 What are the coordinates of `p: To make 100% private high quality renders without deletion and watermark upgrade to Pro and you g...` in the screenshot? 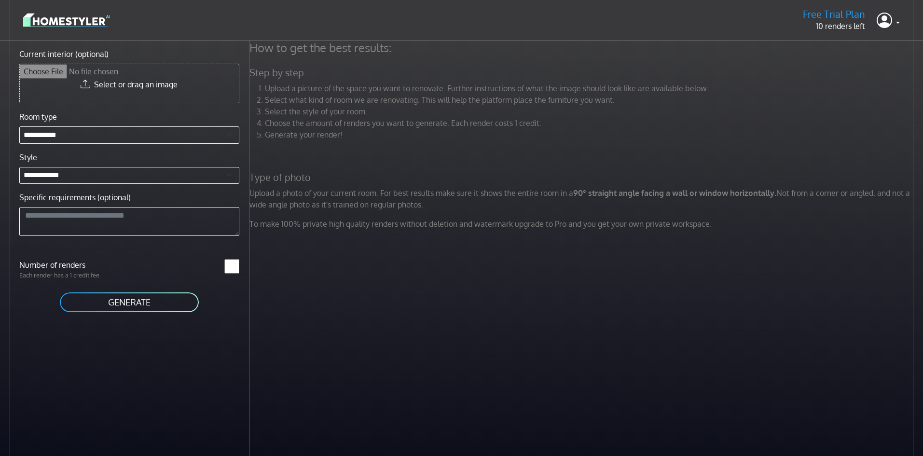 It's located at (583, 224).